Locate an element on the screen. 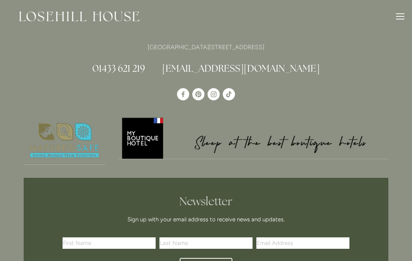 This screenshot has height=261, width=412. a: Instagram is located at coordinates (213, 94).